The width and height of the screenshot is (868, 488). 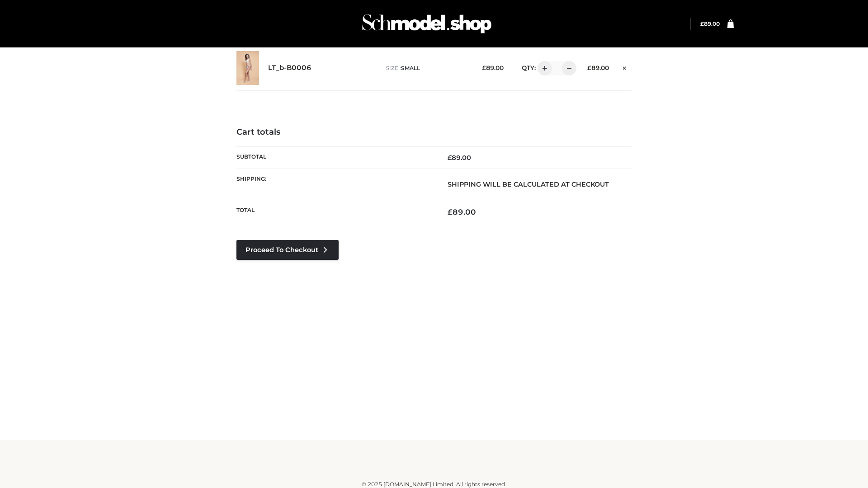 I want to click on a: Proceed to Checkout, so click(x=288, y=250).